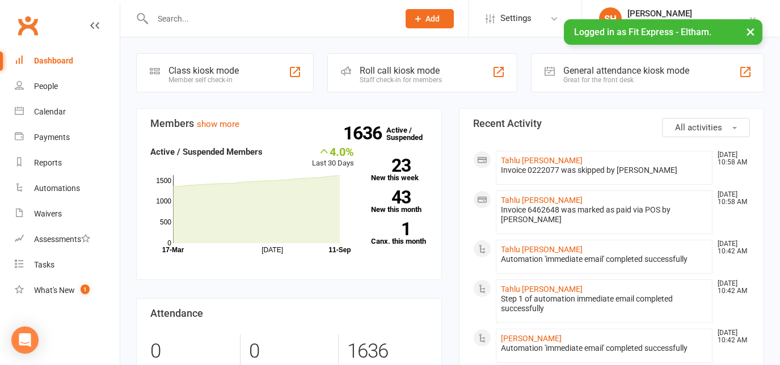  Describe the element at coordinates (67, 163) in the screenshot. I see `a: Reports` at that location.